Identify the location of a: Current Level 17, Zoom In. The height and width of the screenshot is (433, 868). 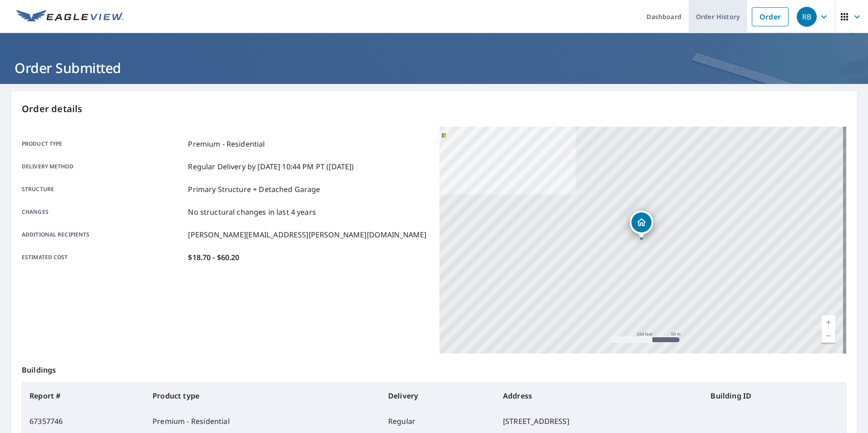
(828, 322).